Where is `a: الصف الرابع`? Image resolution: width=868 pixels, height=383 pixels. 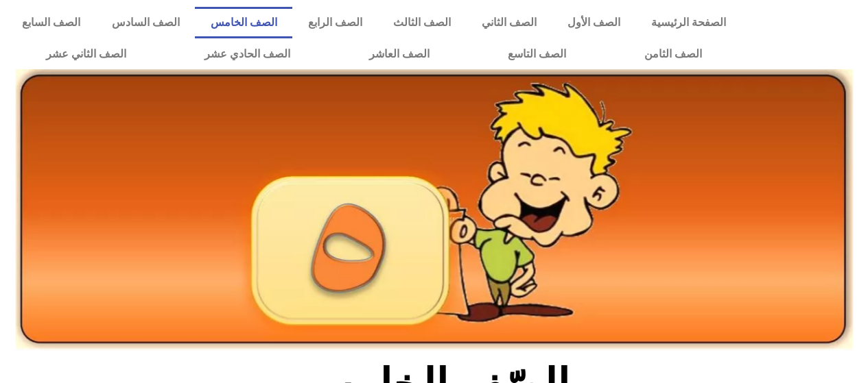
a: الصف الرابع is located at coordinates (335, 22).